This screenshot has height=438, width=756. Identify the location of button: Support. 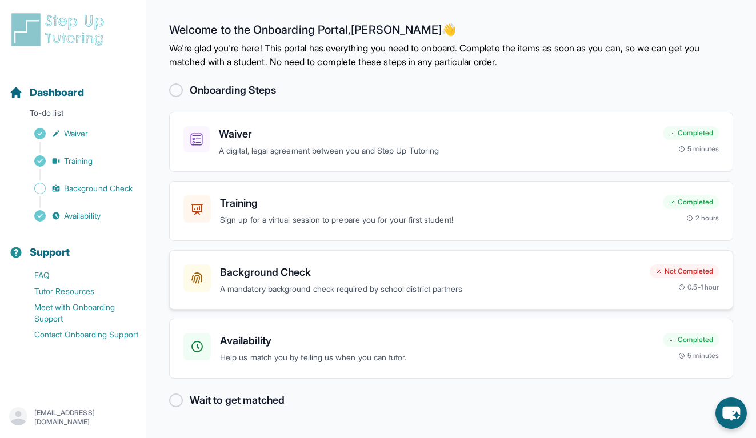
(73, 246).